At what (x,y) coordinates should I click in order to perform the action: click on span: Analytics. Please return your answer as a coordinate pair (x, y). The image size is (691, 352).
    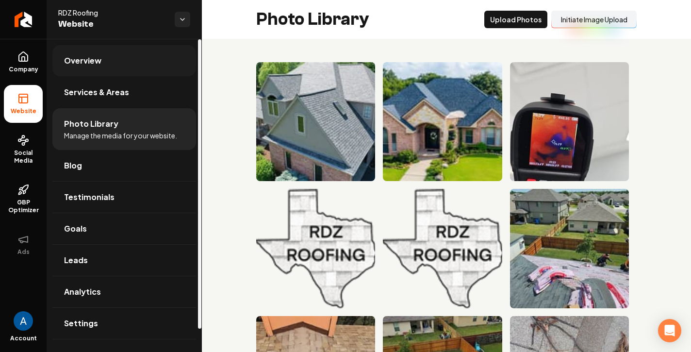
    Looking at the image, I should click on (82, 292).